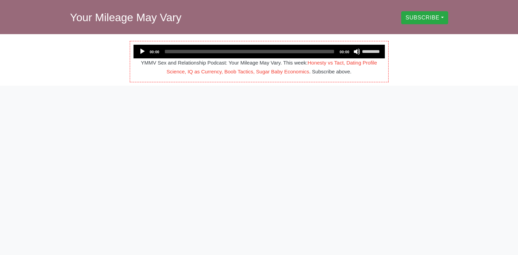 The width and height of the screenshot is (518, 255). What do you see at coordinates (250, 51) in the screenshot?
I see `span: Time Slider` at bounding box center [250, 51].